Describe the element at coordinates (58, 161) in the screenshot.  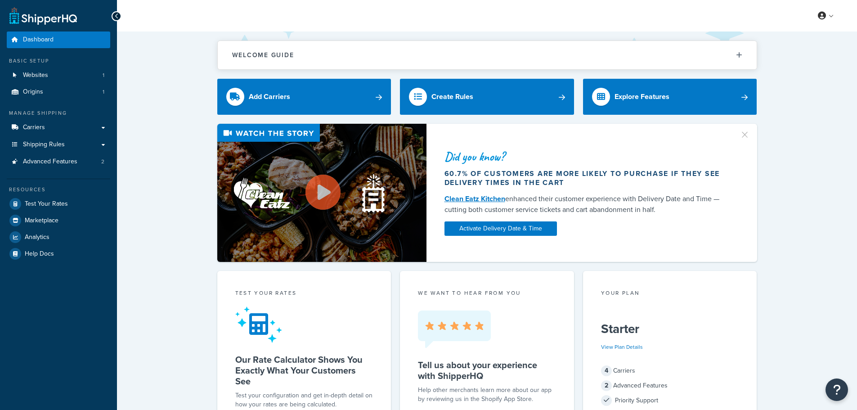
I see `li: Advanced Features` at that location.